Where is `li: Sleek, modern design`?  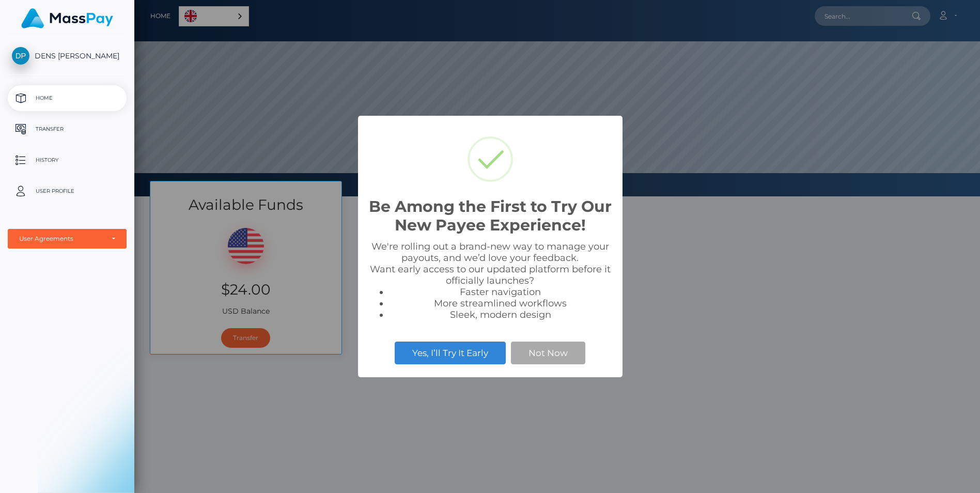 li: Sleek, modern design is located at coordinates (500, 314).